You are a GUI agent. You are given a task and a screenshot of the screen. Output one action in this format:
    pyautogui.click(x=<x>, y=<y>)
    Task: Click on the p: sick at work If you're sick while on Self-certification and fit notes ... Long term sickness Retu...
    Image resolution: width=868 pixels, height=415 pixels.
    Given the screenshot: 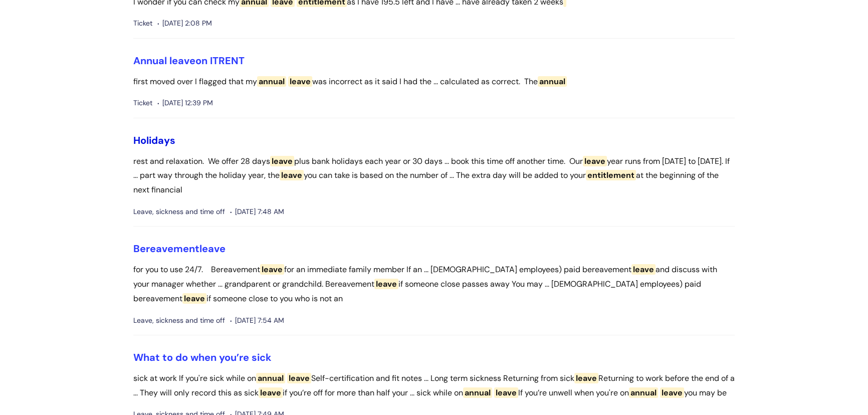 What is the action you would take?
    pyautogui.click(x=434, y=385)
    